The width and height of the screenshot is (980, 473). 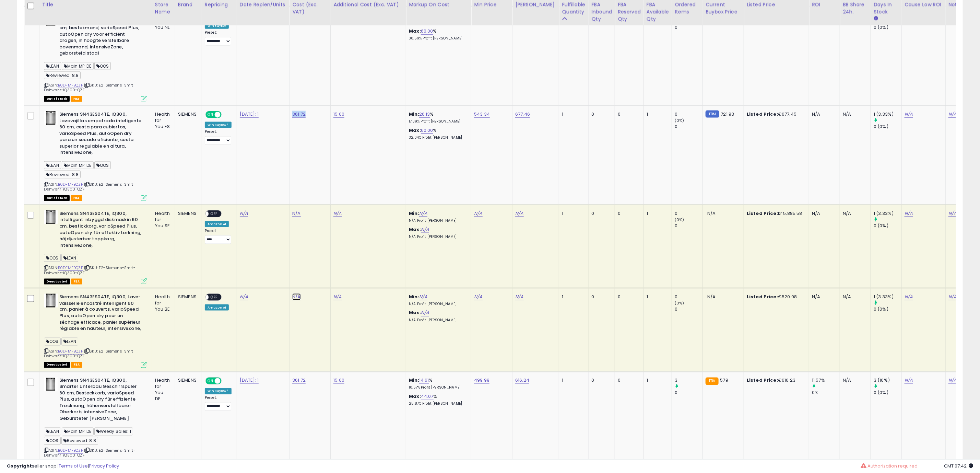 What do you see at coordinates (211, 381) in the screenshot?
I see `span: ON` at bounding box center [211, 381].